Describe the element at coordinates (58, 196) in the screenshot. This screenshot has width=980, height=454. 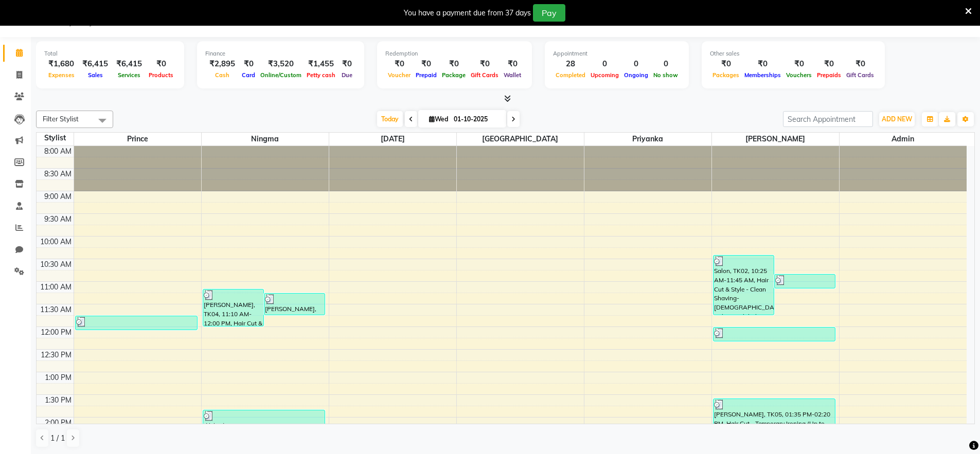
I see `div: 9:00 AM` at that location.